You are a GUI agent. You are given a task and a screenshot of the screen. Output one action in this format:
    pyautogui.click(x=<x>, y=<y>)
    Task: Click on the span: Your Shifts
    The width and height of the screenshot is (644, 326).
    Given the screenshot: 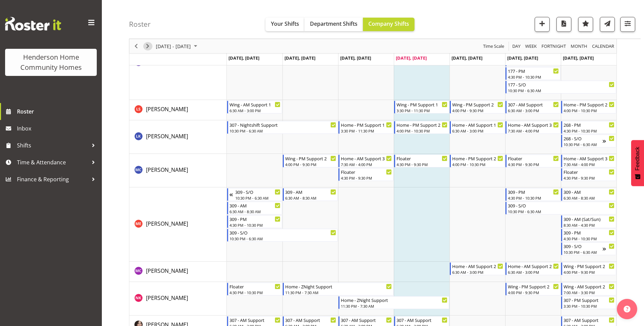 What is the action you would take?
    pyautogui.click(x=285, y=24)
    